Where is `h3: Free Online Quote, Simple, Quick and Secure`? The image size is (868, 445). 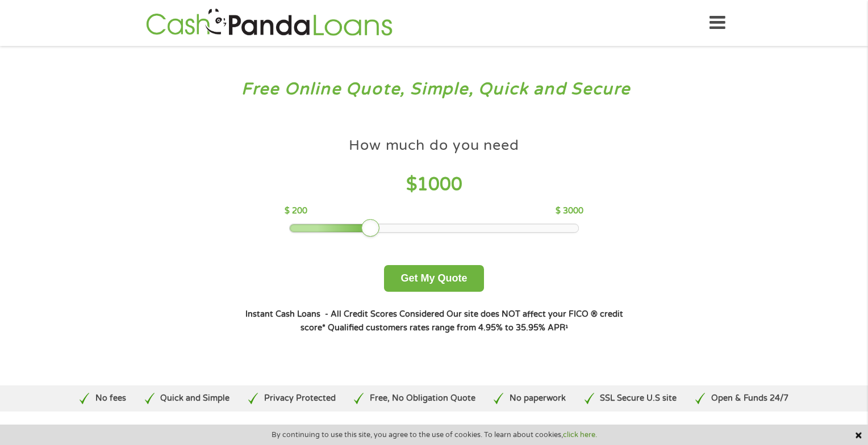 h3: Free Online Quote, Simple, Quick and Secure is located at coordinates (434, 89).